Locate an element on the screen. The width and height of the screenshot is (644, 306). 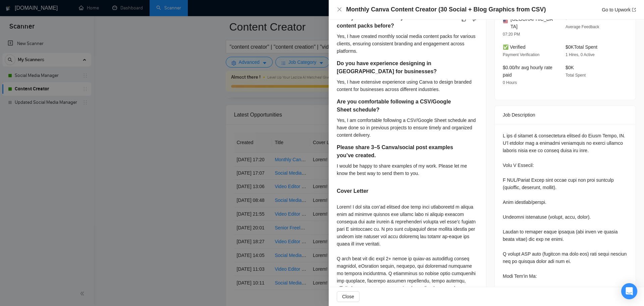
span: 07:20 PM is located at coordinates (512, 34).